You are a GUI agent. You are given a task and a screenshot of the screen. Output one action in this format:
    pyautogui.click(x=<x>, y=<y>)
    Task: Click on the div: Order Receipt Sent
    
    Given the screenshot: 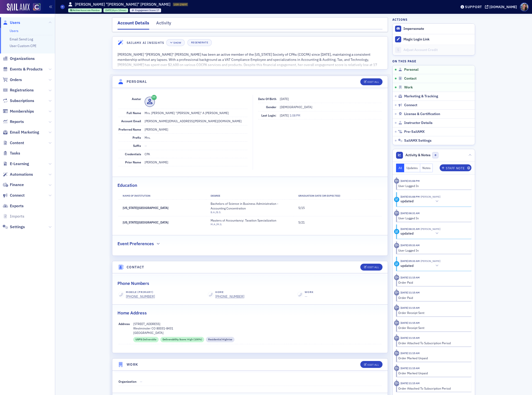 What is the action you would take?
    pyautogui.click(x=433, y=313)
    